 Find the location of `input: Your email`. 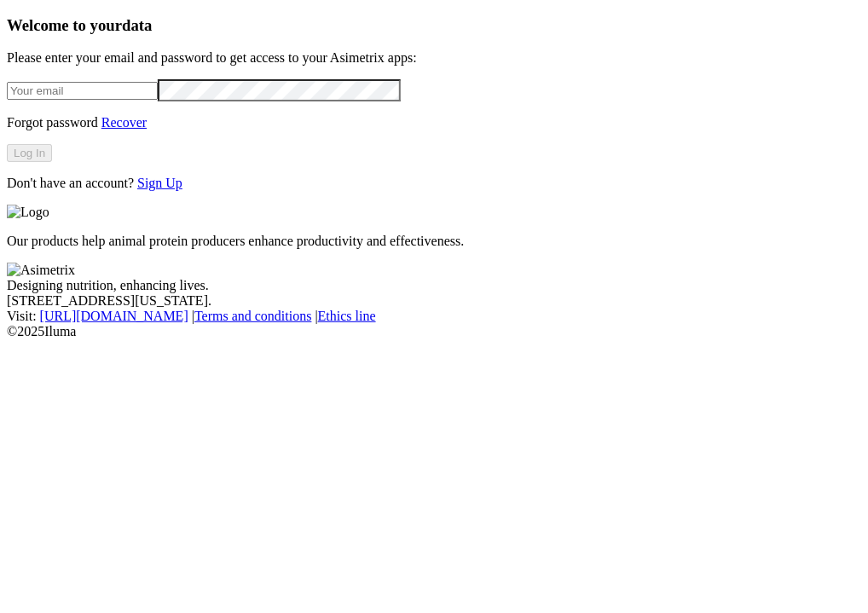

input: Your email is located at coordinates (82, 90).